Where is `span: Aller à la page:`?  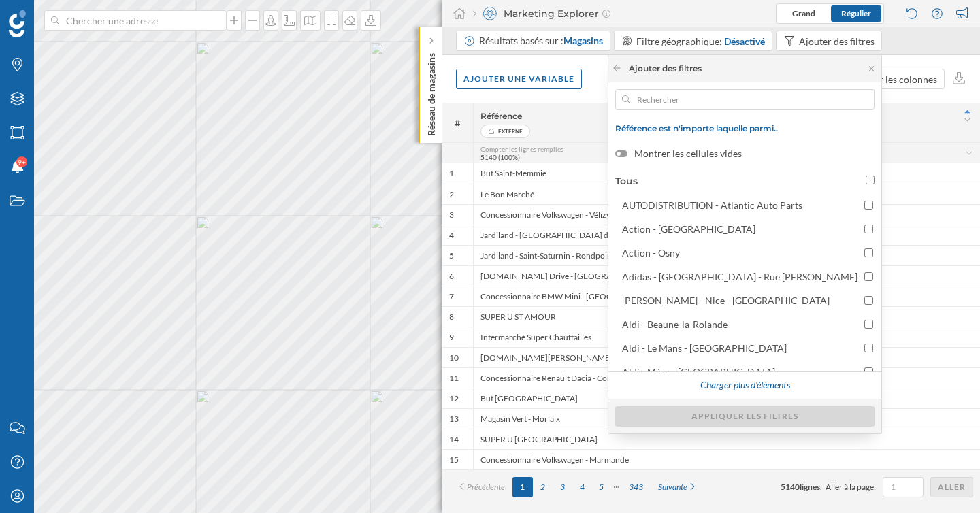
span: Aller à la page: is located at coordinates (850, 488).